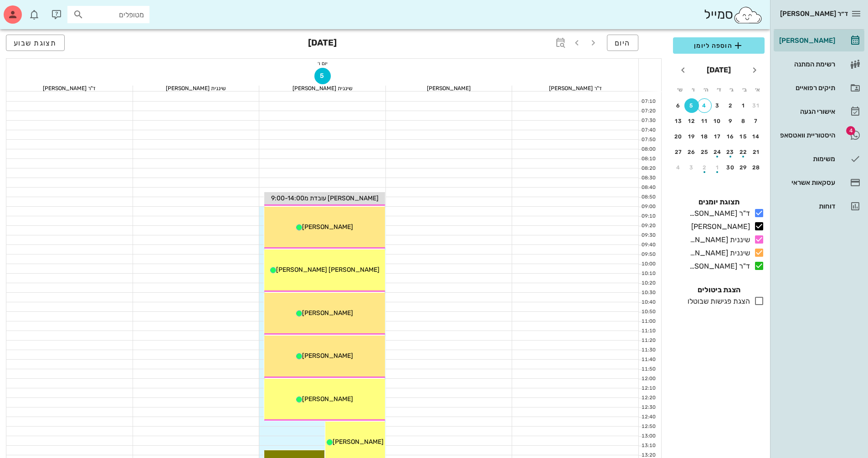 Image resolution: width=868 pixels, height=458 pixels. I want to click on button: 29, so click(744, 167).